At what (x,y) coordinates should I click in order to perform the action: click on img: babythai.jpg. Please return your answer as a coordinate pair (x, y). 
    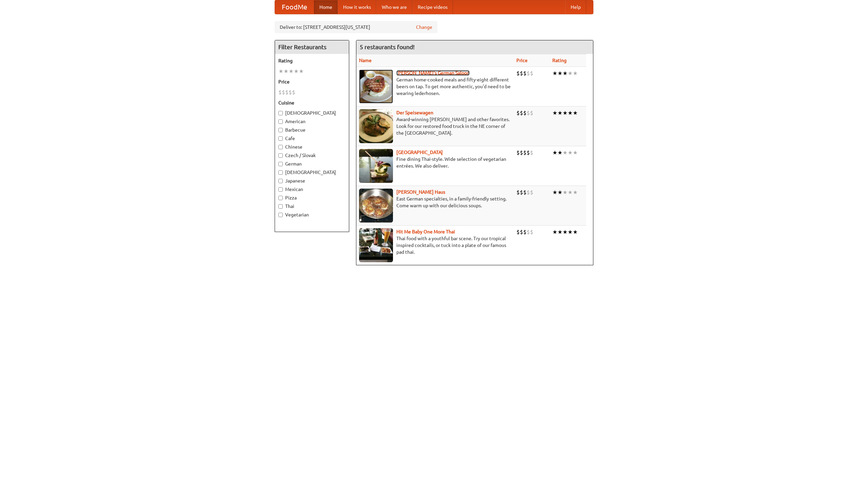
    Looking at the image, I should click on (376, 245).